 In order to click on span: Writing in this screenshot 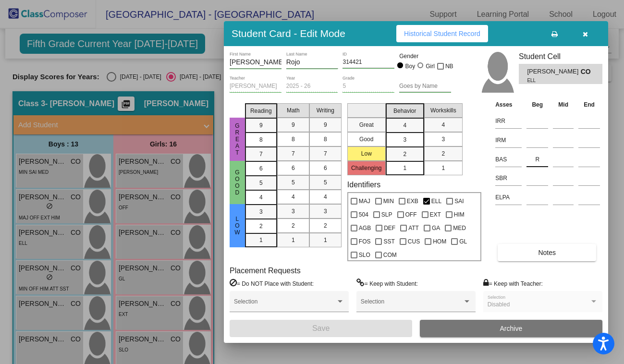, I will do `click(325, 111)`.